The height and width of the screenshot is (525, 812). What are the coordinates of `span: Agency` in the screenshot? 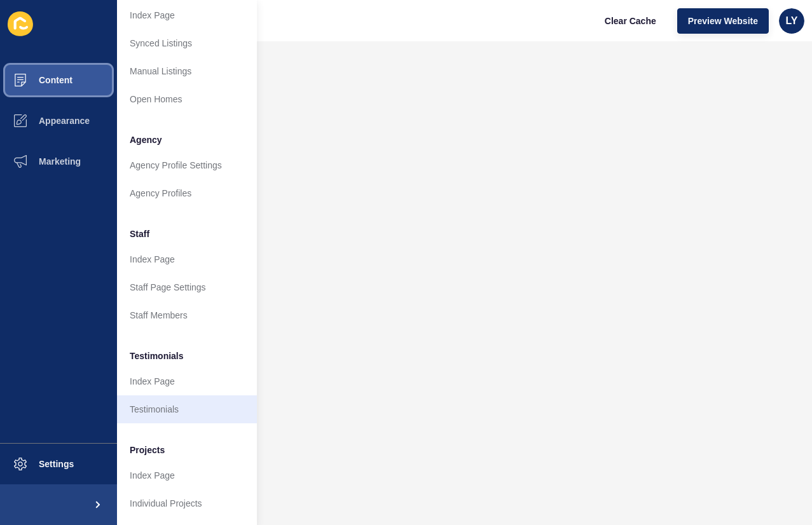 It's located at (146, 140).